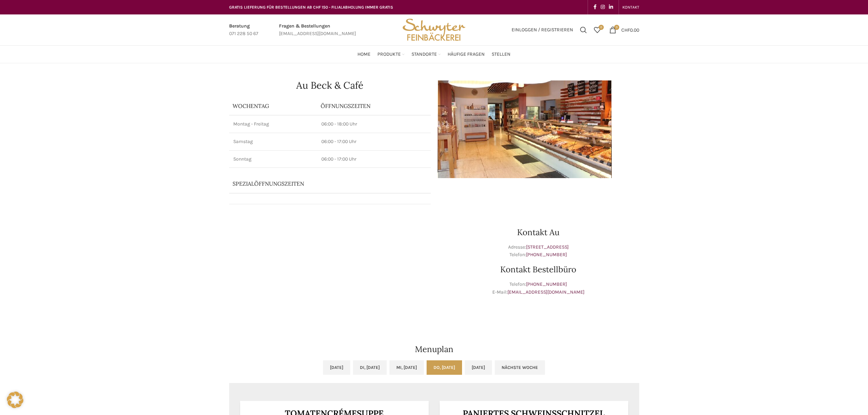  I want to click on a: Stellen, so click(501, 54).